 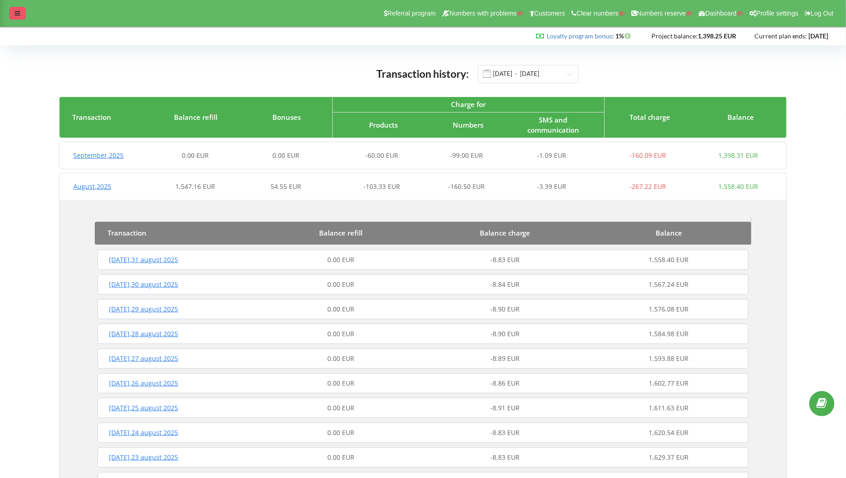 What do you see at coordinates (505, 233) in the screenshot?
I see `span: Balance charge` at bounding box center [505, 233].